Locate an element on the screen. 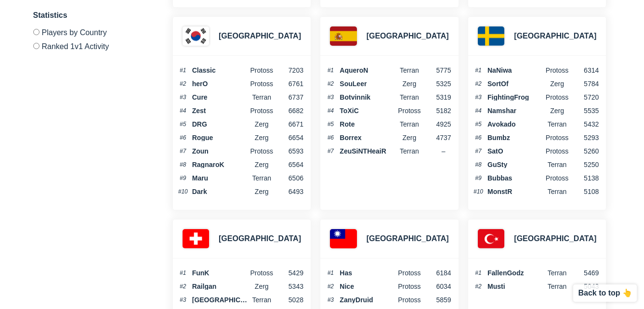 The height and width of the screenshot is (309, 644). span: ZeuSiNTHeaiR is located at coordinates (368, 151).